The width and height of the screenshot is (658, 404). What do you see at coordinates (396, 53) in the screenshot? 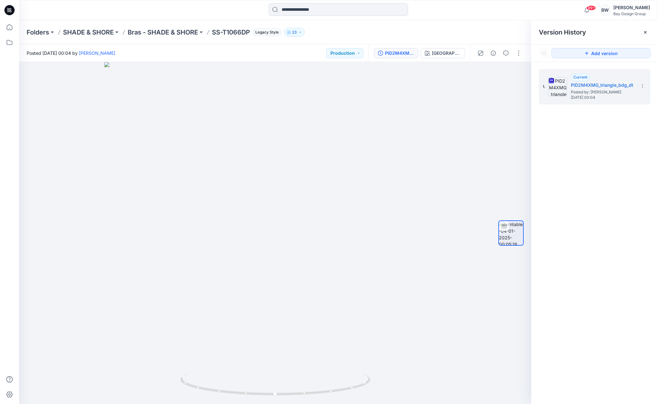
I see `button: PID2M4XMG_triangle_bdg_dt` at bounding box center [396, 53].